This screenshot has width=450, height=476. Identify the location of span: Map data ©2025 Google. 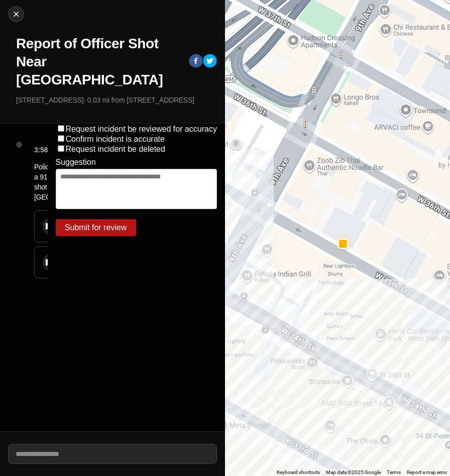
(353, 472).